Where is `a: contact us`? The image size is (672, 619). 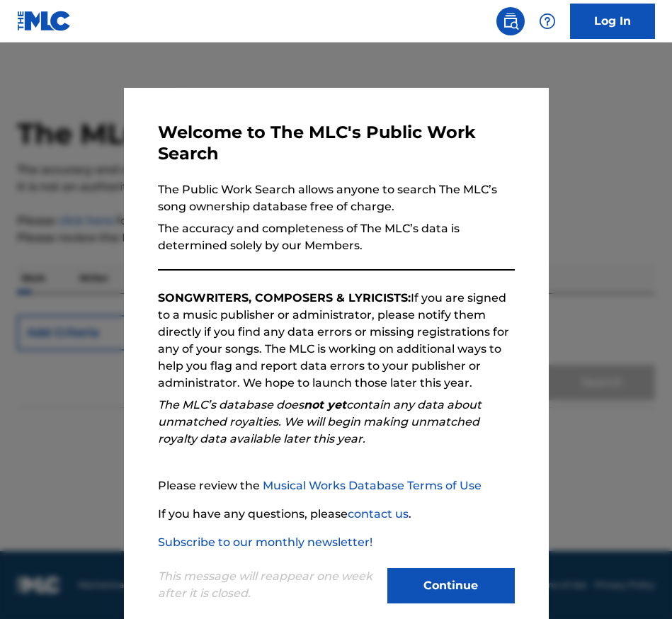 a: contact us is located at coordinates (378, 514).